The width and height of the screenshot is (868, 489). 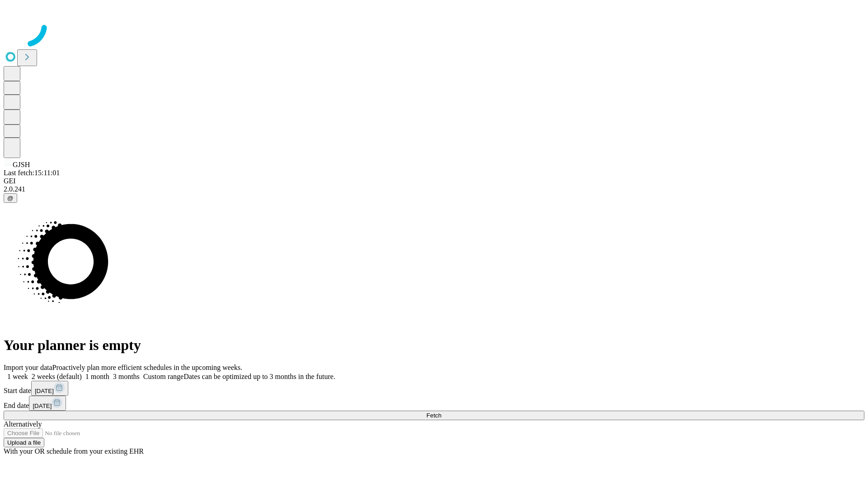 I want to click on span: 1 week, so click(x=18, y=376).